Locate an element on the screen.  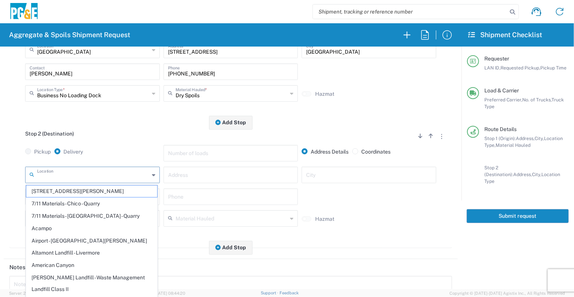
label: Address Details is located at coordinates (325, 151).